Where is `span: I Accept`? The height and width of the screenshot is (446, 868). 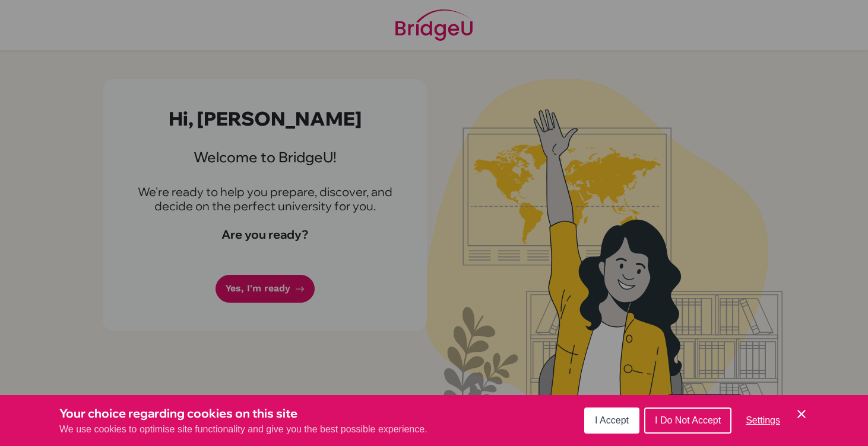 span: I Accept is located at coordinates (611, 420).